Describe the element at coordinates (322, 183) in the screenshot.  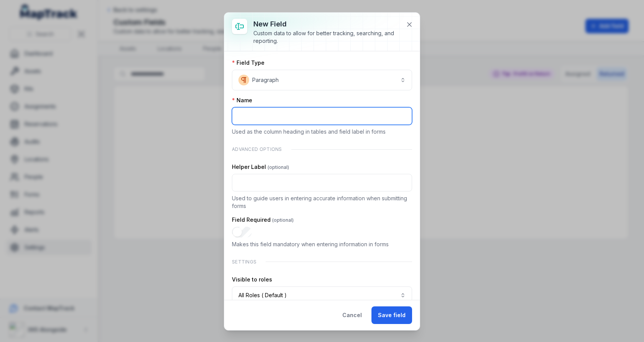
I see `input: :r8a:-form-item-label` at that location.